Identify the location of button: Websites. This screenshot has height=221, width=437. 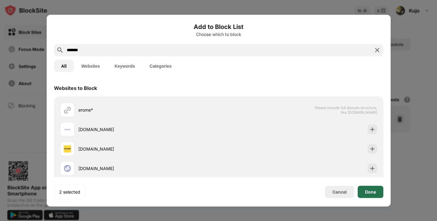
(90, 66).